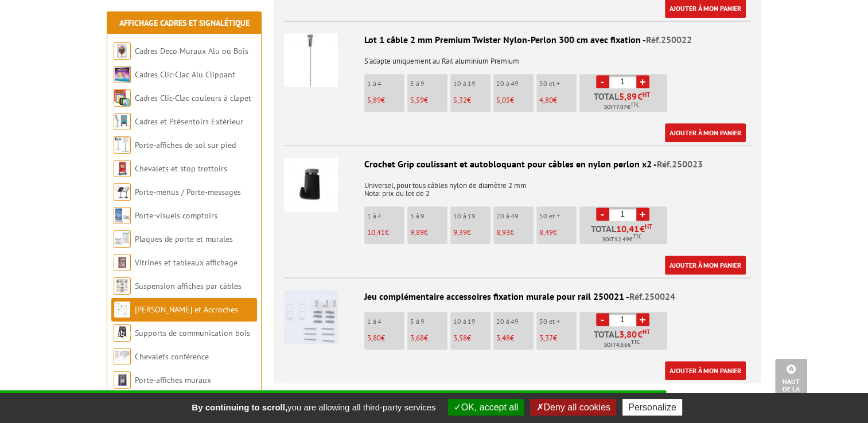 The image size is (868, 423). What do you see at coordinates (376, 232) in the screenshot?
I see `span: 10,41` at bounding box center [376, 232].